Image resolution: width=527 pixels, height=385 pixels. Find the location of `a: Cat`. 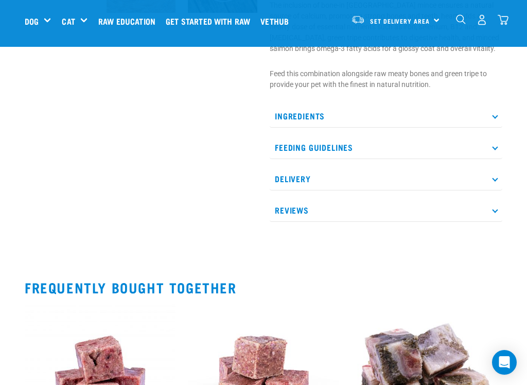

a: Cat is located at coordinates (68, 21).